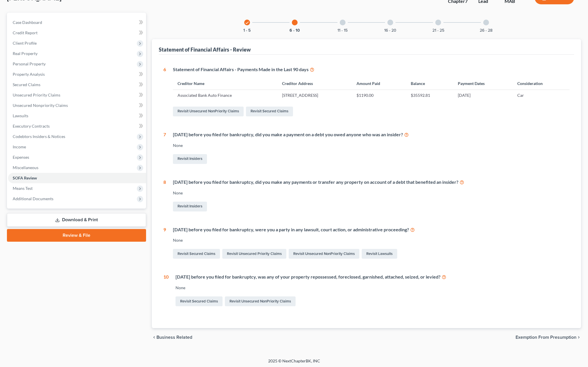 The height and width of the screenshot is (367, 588). What do you see at coordinates (294, 31) in the screenshot?
I see `button: 6 - 10` at bounding box center [294, 31].